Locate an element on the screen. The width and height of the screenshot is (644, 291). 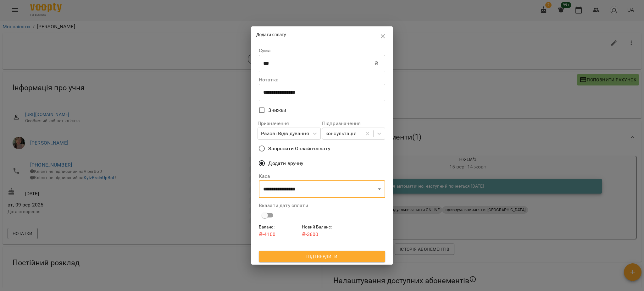
label: Призначення is located at coordinates (289, 123).